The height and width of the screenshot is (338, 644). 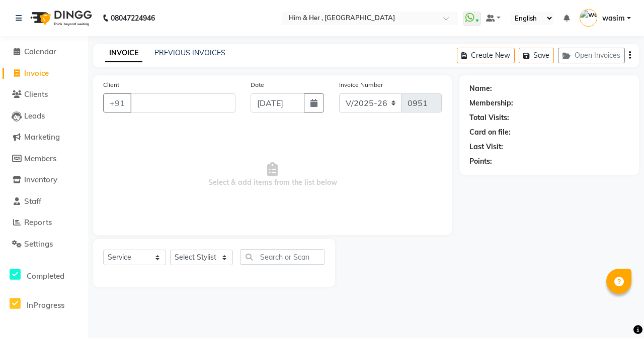 What do you see at coordinates (44, 223) in the screenshot?
I see `a: Reports` at bounding box center [44, 223].